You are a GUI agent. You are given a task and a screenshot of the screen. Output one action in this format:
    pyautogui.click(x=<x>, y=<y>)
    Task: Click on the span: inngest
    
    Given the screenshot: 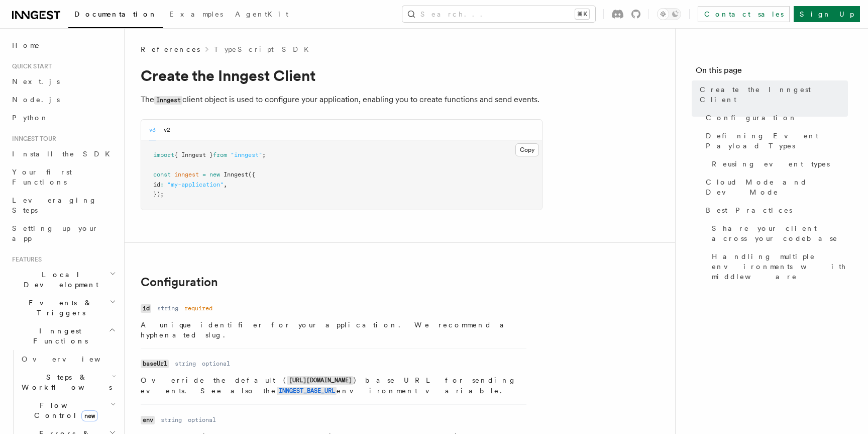 What is the action you would take?
    pyautogui.click(x=187, y=175)
    